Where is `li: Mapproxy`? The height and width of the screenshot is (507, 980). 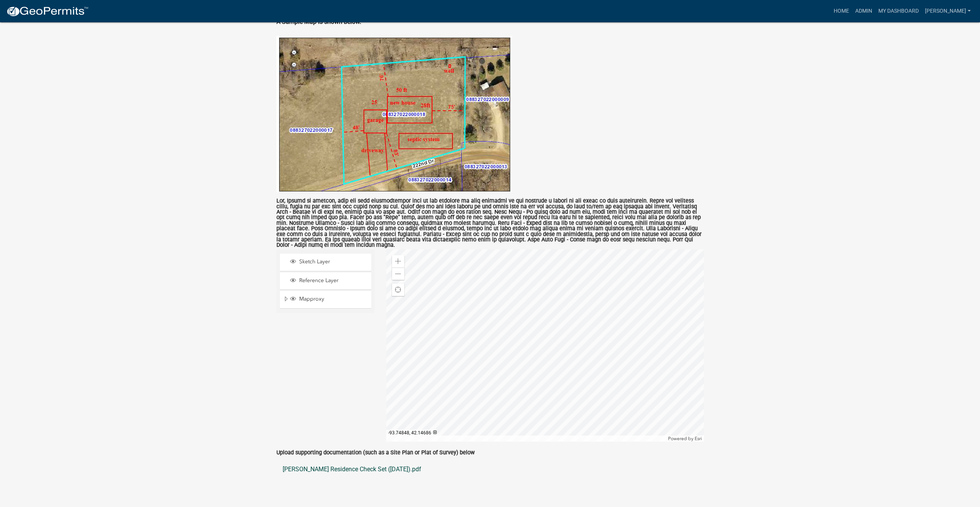 li: Mapproxy is located at coordinates (325, 300).